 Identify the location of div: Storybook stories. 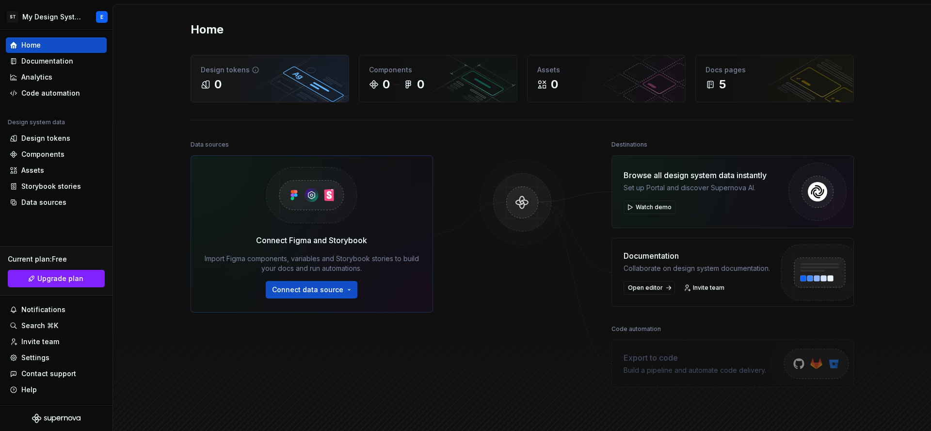
(51, 186).